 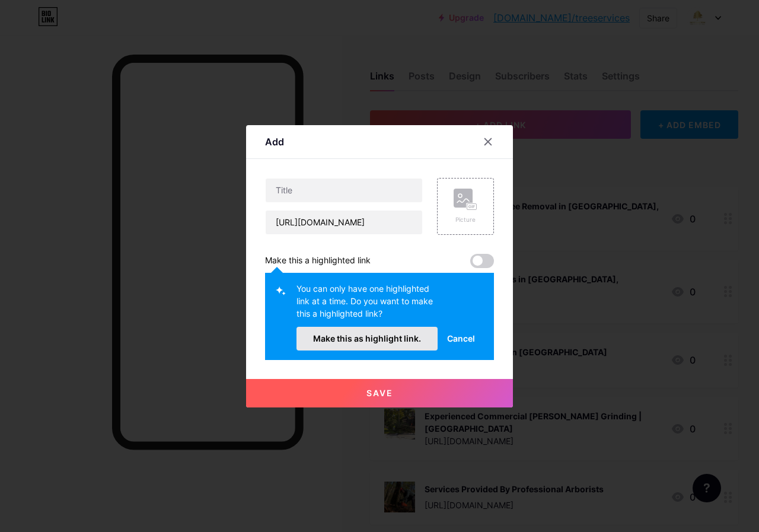 I want to click on span: Save, so click(x=379, y=393).